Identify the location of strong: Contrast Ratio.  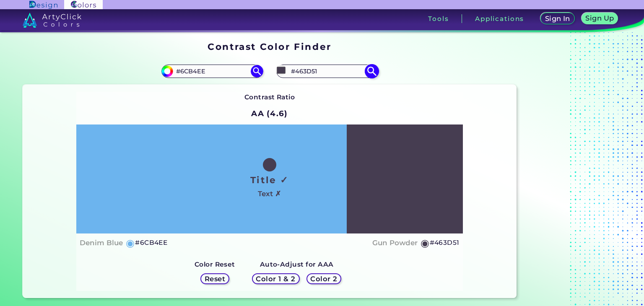
(270, 97).